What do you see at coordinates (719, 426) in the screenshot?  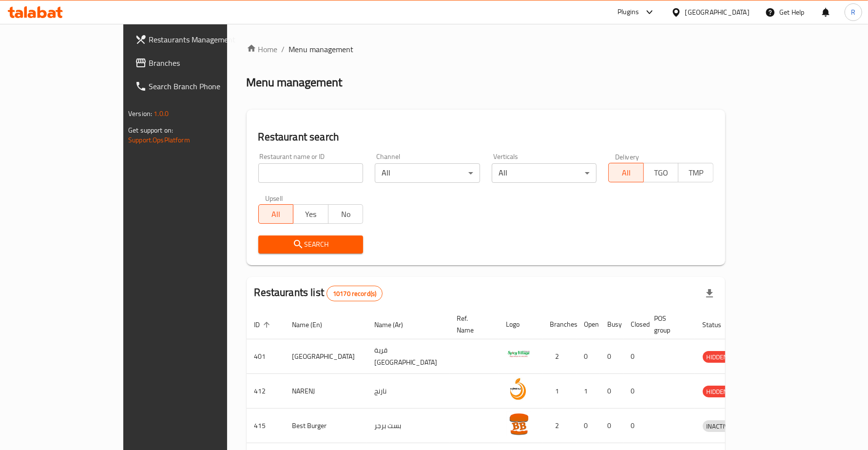 I see `div: INACTIVE` at bounding box center [719, 426].